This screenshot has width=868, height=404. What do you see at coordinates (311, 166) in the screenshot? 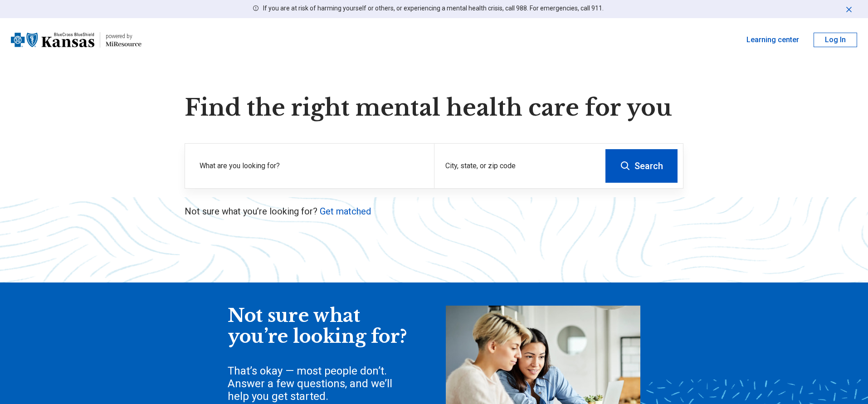
I see `label: What are you looking for?` at bounding box center [311, 166].